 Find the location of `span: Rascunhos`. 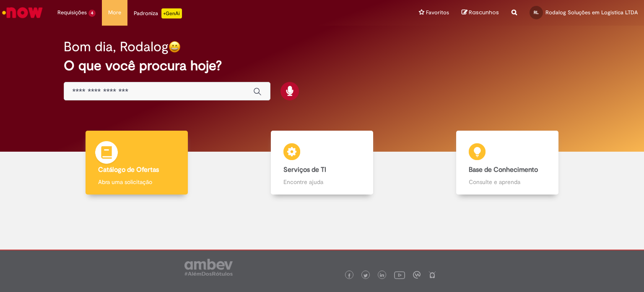

span: Rascunhos is located at coordinates (484, 12).